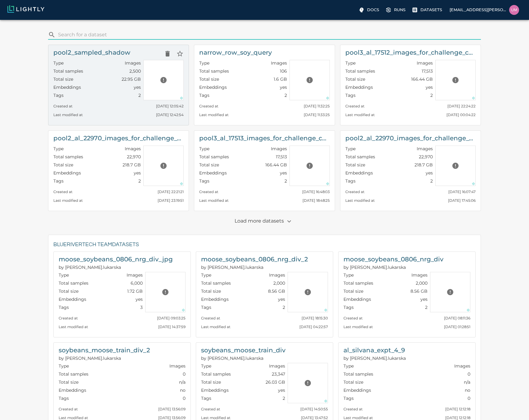  I want to click on p: Datasets, so click(431, 10).